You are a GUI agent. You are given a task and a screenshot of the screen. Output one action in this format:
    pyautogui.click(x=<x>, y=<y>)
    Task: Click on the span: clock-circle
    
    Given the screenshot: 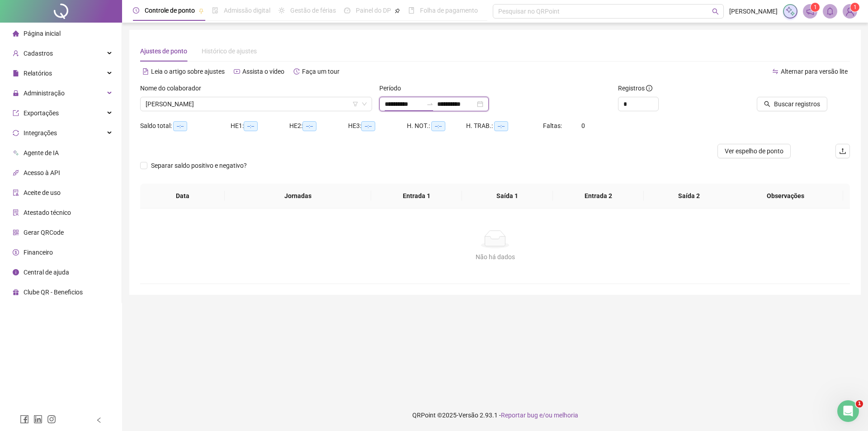 What is the action you would take?
    pyautogui.click(x=136, y=10)
    